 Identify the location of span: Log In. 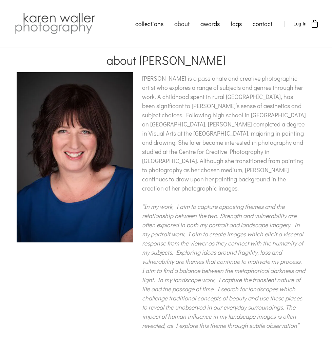
(300, 24).